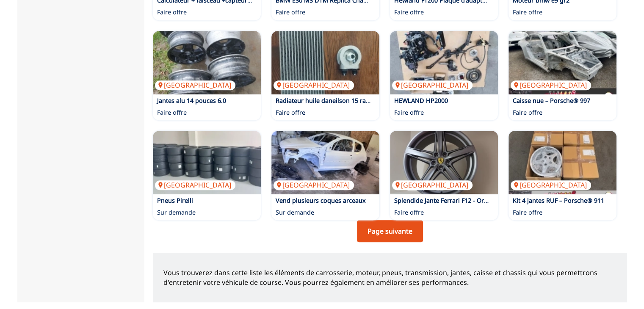  Describe the element at coordinates (562, 63) in the screenshot. I see `img: Caisse nue – Porsche® 997` at that location.